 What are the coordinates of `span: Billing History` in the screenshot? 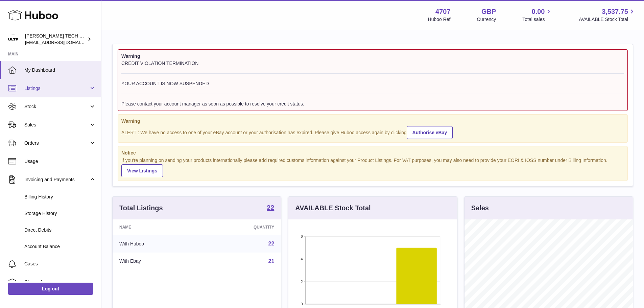 It's located at (60, 197).